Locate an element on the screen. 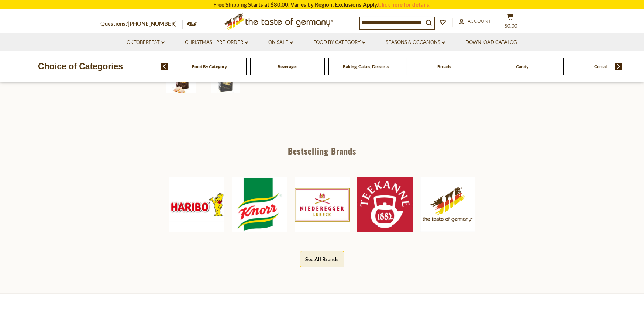 Image resolution: width=644 pixels, height=312 pixels. div: Bestselling Brands is located at coordinates (322, 151).